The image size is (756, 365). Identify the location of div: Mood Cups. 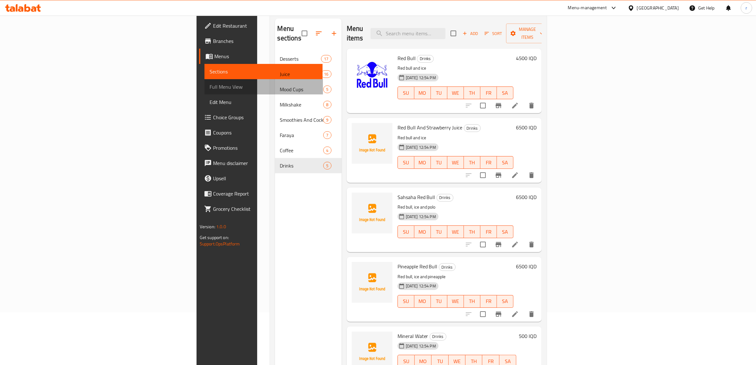
(302, 89).